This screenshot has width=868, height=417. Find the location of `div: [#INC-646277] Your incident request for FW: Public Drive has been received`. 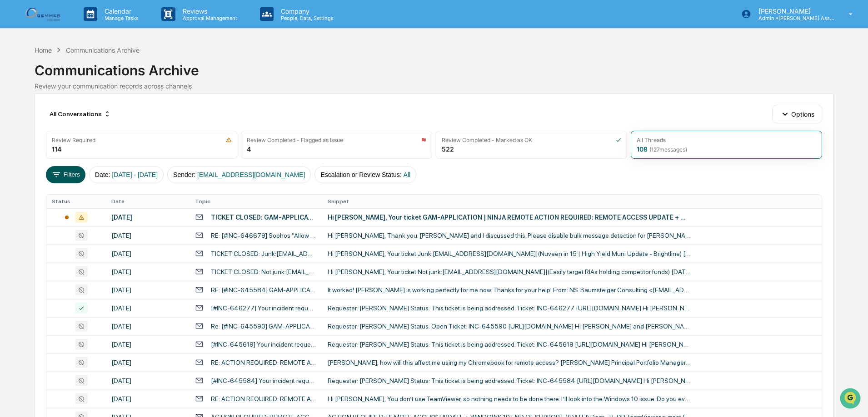

div: [#INC-646277] Your incident request for FW: Public Drive has been received is located at coordinates (263, 308).